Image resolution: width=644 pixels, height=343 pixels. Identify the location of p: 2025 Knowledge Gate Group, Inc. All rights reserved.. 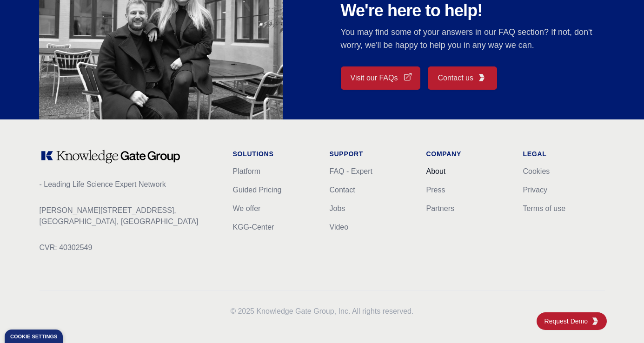
(322, 312).